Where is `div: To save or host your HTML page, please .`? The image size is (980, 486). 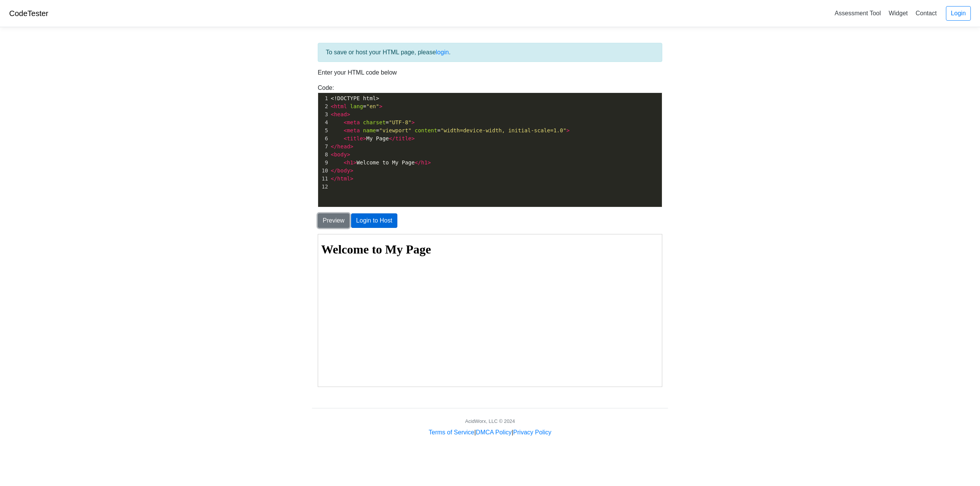 div: To save or host your HTML page, please . is located at coordinates (490, 52).